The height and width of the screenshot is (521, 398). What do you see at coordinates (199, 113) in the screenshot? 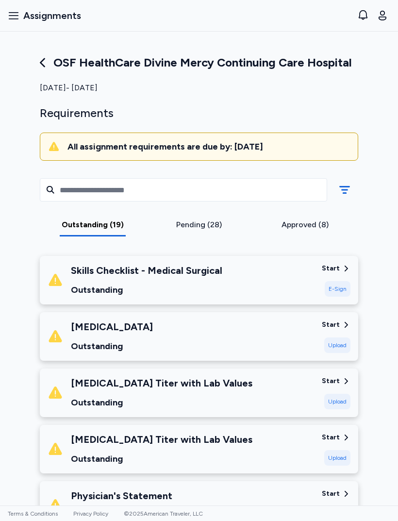
I see `div: Requirements` at bounding box center [199, 113].